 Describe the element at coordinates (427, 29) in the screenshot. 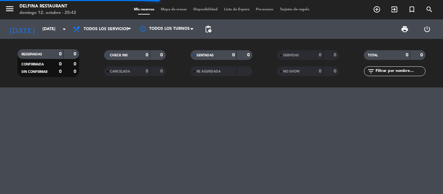

I see `div: LOG OUT` at that location.